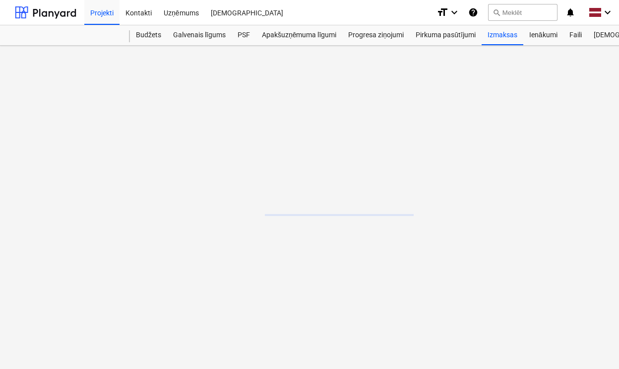 This screenshot has height=369, width=619. Describe the element at coordinates (299, 35) in the screenshot. I see `a: Apakšuzņēmuma līgumi` at that location.